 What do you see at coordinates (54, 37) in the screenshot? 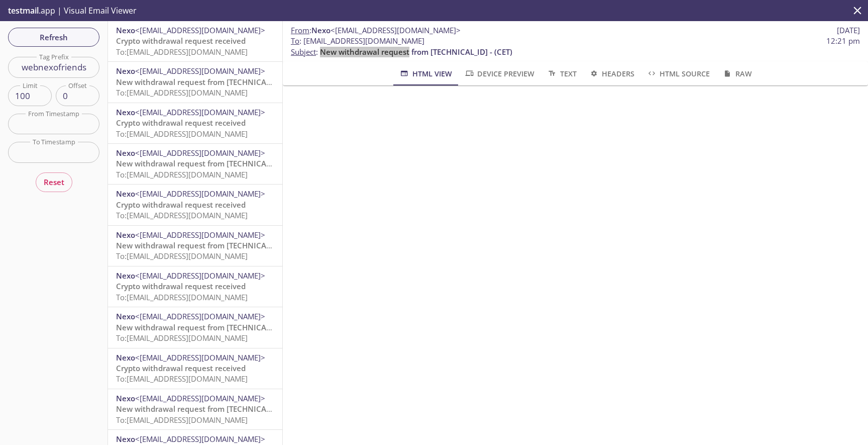
I see `button: Refresh` at bounding box center [54, 37].